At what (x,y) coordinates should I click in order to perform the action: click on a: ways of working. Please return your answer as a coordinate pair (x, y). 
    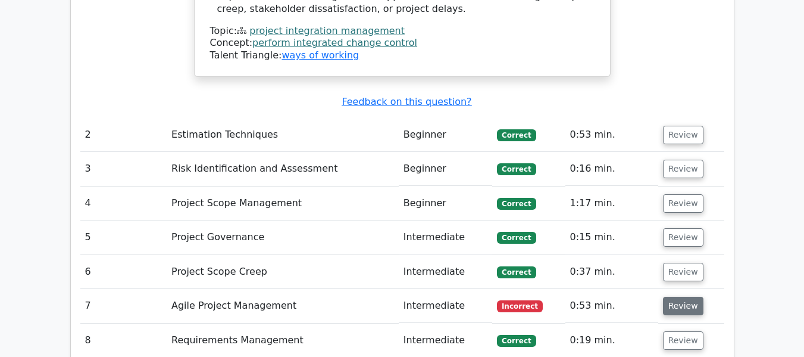
    Looking at the image, I should click on (320, 55).